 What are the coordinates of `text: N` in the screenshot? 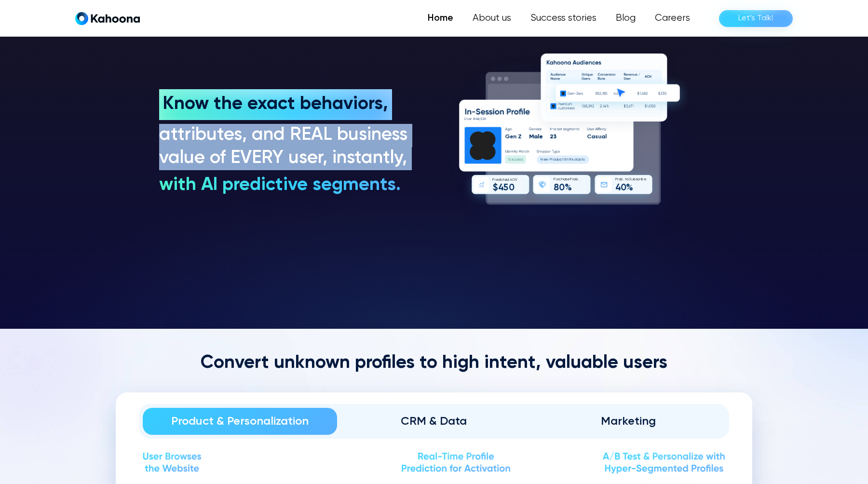 It's located at (542, 160).